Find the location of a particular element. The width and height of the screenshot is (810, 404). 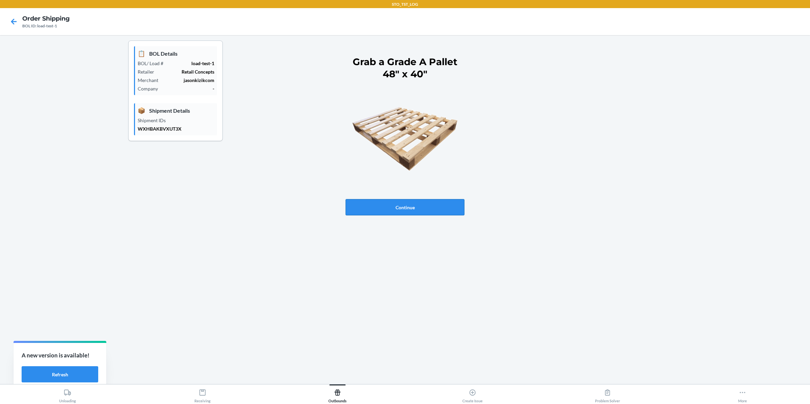

button: Outbounds is located at coordinates (338, 394).